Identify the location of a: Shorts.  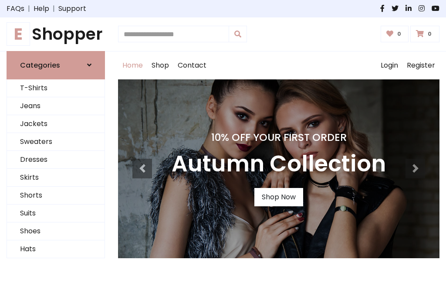
(56, 195).